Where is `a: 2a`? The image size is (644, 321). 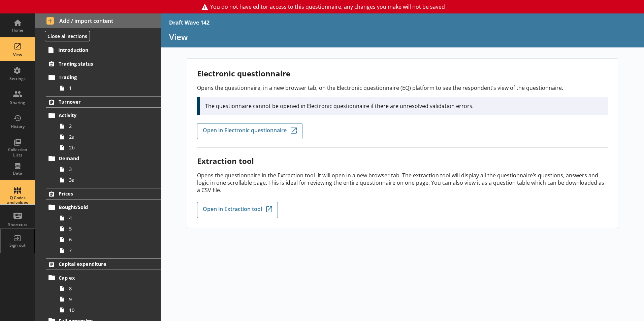 a: 2a is located at coordinates (109, 137).